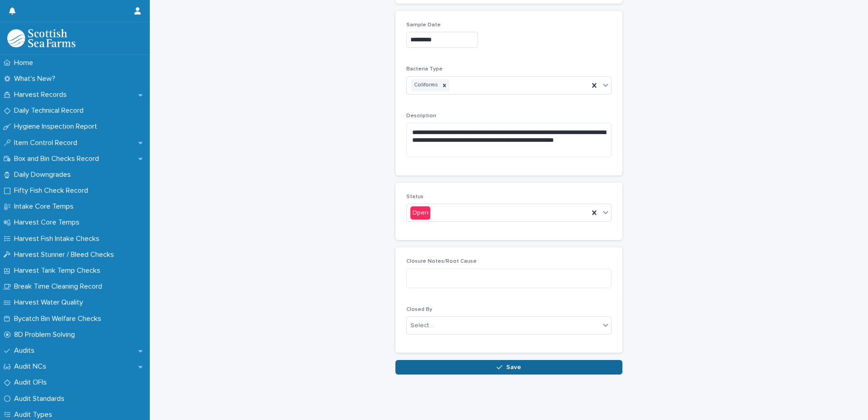 The height and width of the screenshot is (420, 868). Describe the element at coordinates (58, 159) in the screenshot. I see `p: Box and Bin Checks Record` at that location.